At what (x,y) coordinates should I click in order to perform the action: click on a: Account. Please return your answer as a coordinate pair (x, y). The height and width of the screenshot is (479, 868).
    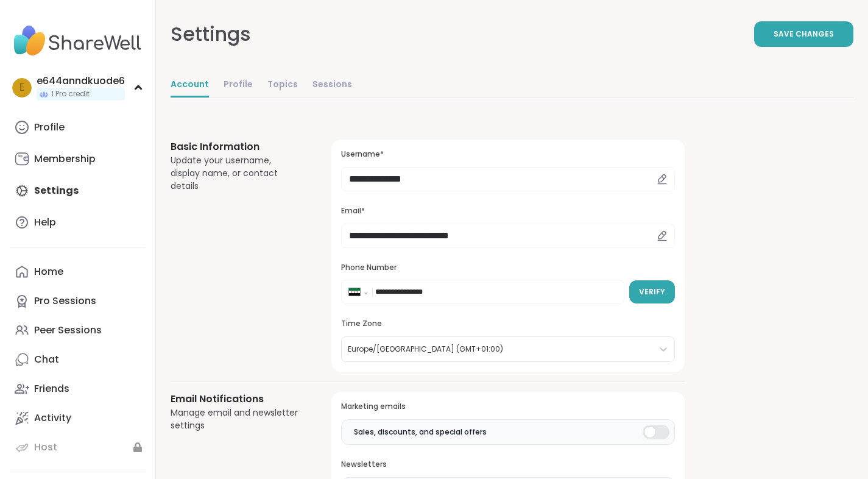
    Looking at the image, I should click on (189, 85).